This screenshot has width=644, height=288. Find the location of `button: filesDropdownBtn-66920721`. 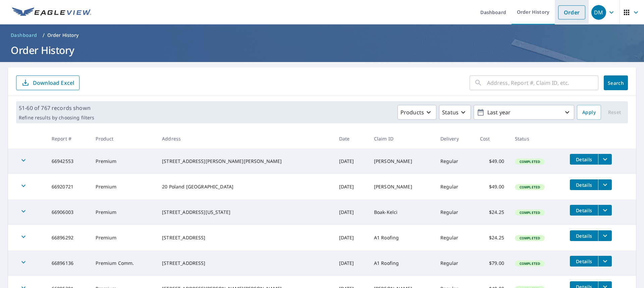

button: filesDropdownBtn-66920721 is located at coordinates (605, 185).